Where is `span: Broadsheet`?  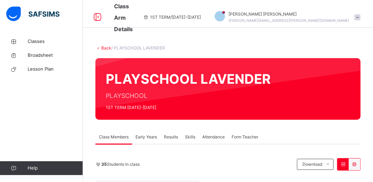 span: Broadsheet is located at coordinates (55, 55).